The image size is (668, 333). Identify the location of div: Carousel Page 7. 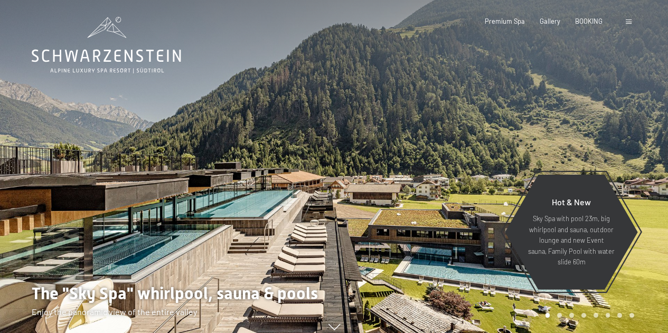
(619, 315).